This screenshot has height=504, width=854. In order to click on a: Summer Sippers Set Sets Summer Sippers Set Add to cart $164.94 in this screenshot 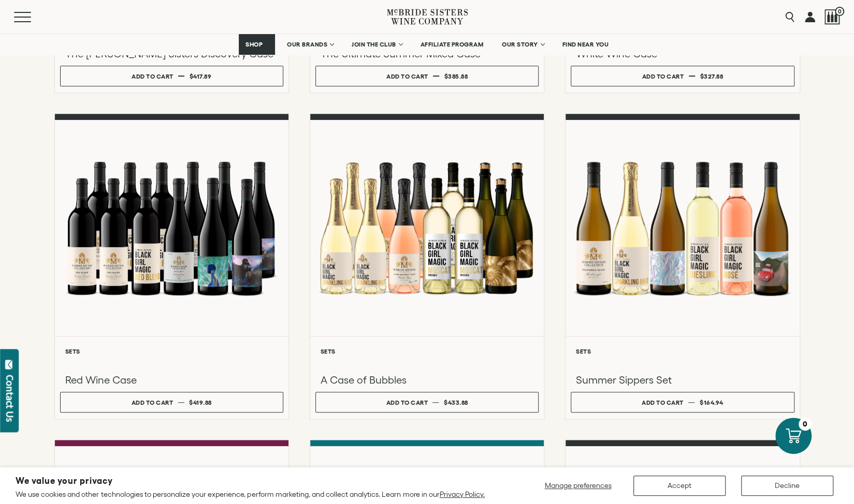, I will do `click(682, 266)`.